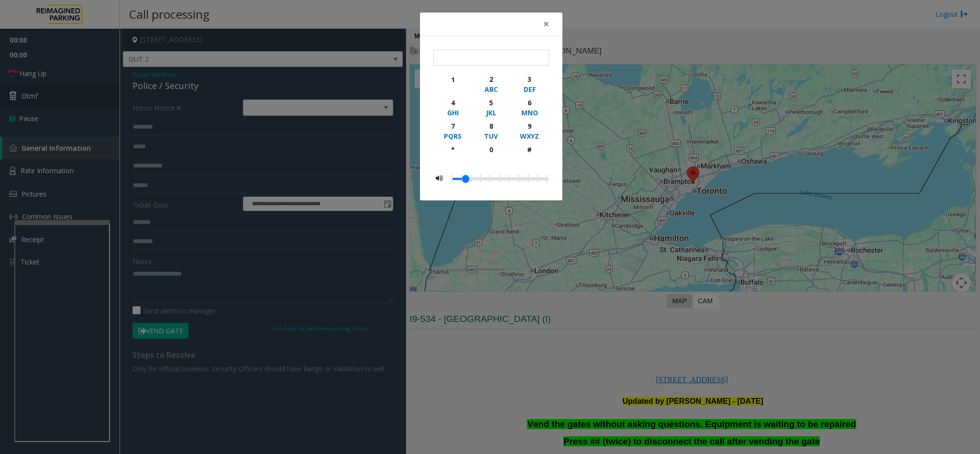 Image resolution: width=980 pixels, height=454 pixels. I want to click on div: 4, so click(452, 102).